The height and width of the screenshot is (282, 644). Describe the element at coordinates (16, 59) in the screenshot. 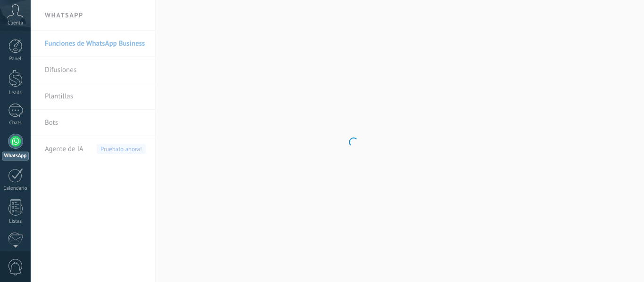

I see `div: Panel` at that location.